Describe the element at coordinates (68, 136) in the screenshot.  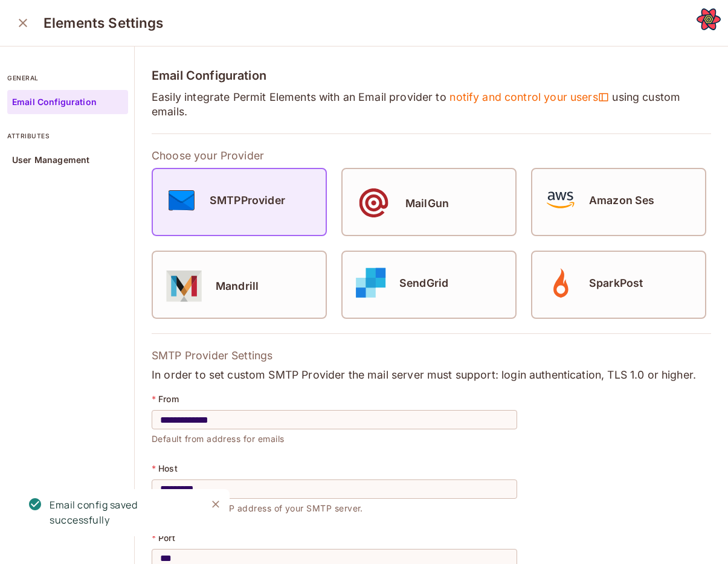
I see `p: attributes` at that location.